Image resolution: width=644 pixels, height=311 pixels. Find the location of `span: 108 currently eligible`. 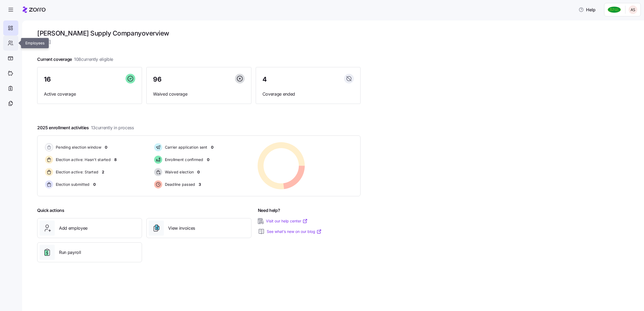

span: 108 currently eligible is located at coordinates (93, 59).